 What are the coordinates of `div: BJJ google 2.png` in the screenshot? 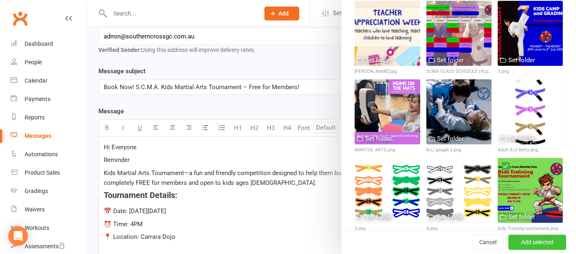 It's located at (458, 150).